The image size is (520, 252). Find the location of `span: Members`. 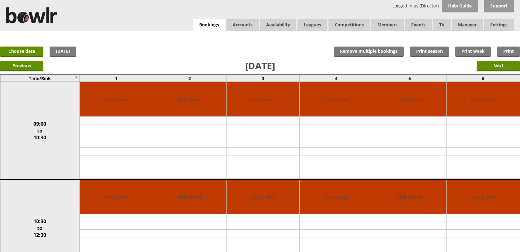

span: Members is located at coordinates (387, 25).